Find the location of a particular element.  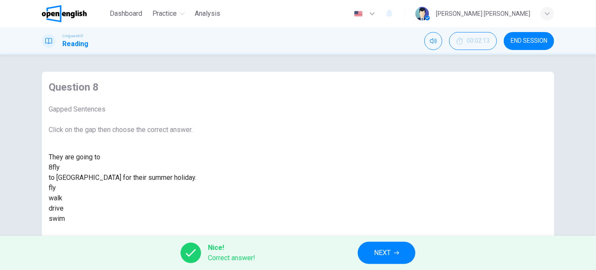

span: Correct answer! is located at coordinates (231, 258).